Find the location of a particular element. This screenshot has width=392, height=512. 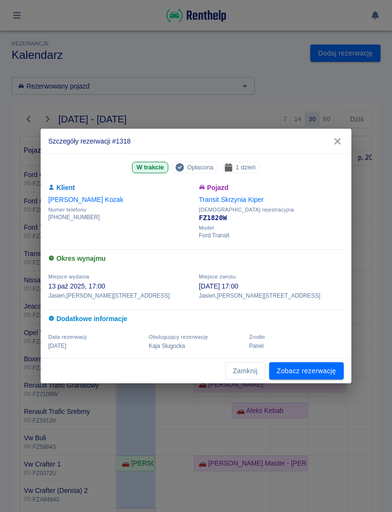

p: Panel is located at coordinates (297, 346).